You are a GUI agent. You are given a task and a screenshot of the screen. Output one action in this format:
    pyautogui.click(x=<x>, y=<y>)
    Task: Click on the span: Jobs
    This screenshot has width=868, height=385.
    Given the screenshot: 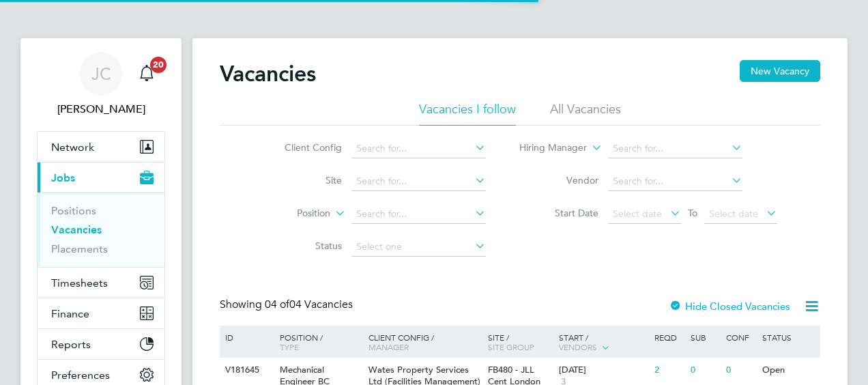 What is the action you would take?
    pyautogui.click(x=63, y=177)
    